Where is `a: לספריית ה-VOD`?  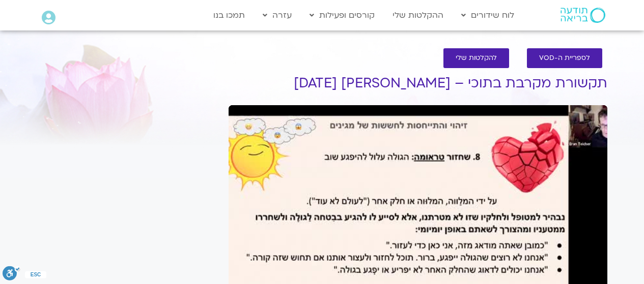
a: לספריית ה-VOD is located at coordinates (564, 58).